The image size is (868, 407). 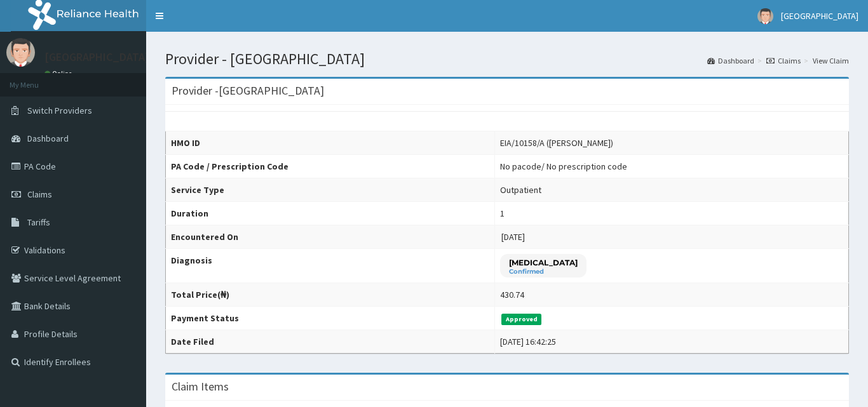 What do you see at coordinates (330, 190) in the screenshot?
I see `th: Service Type` at bounding box center [330, 190].